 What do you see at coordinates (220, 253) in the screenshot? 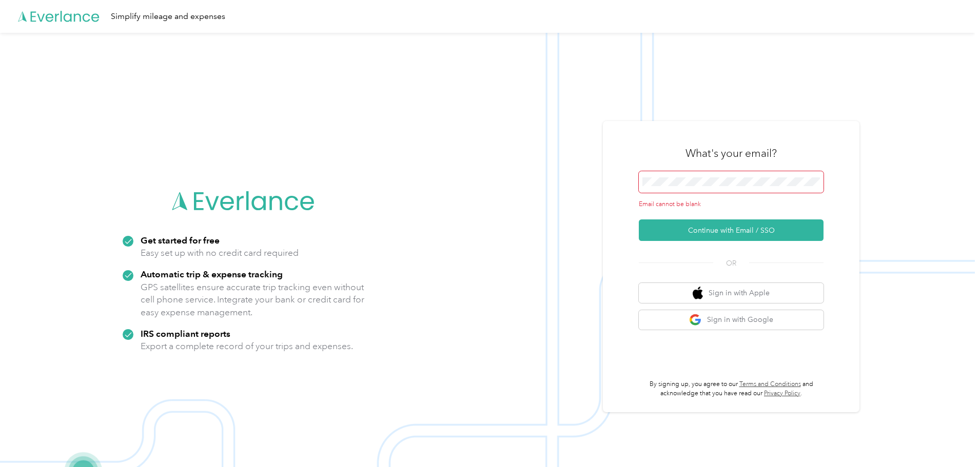
I see `p: Easy set up with no credit card required` at bounding box center [220, 253].